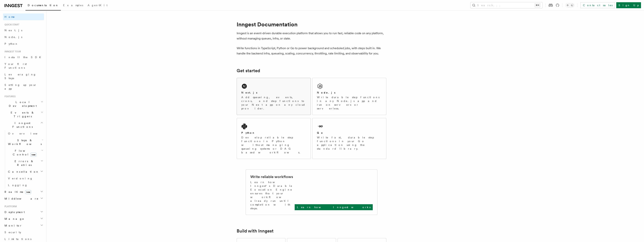  What do you see at coordinates (9, 97) in the screenshot?
I see `span: Features` at bounding box center [9, 97].